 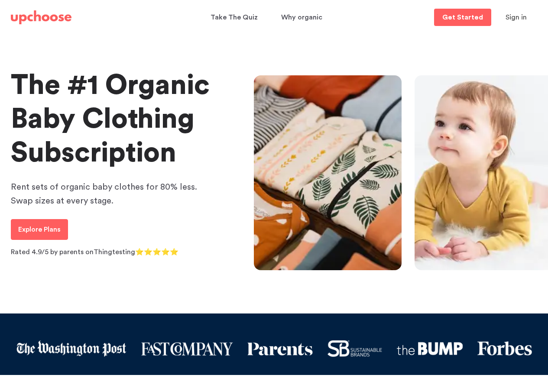 What do you see at coordinates (114, 252) in the screenshot?
I see `a: Thingtesting` at bounding box center [114, 252].